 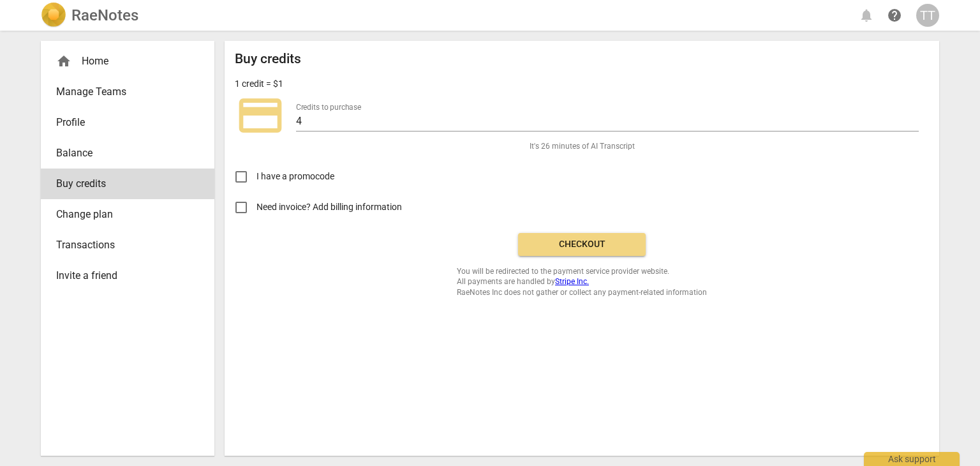 I want to click on a: Stripe Inc., so click(x=572, y=281).